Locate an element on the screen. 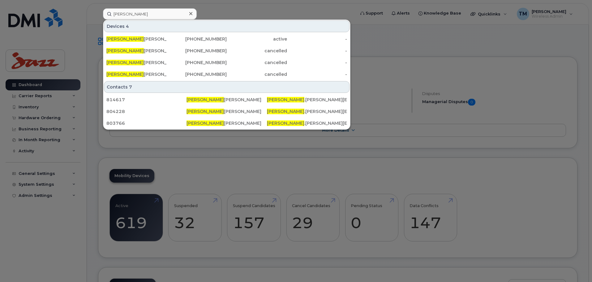  div: Devices is located at coordinates (227, 26).